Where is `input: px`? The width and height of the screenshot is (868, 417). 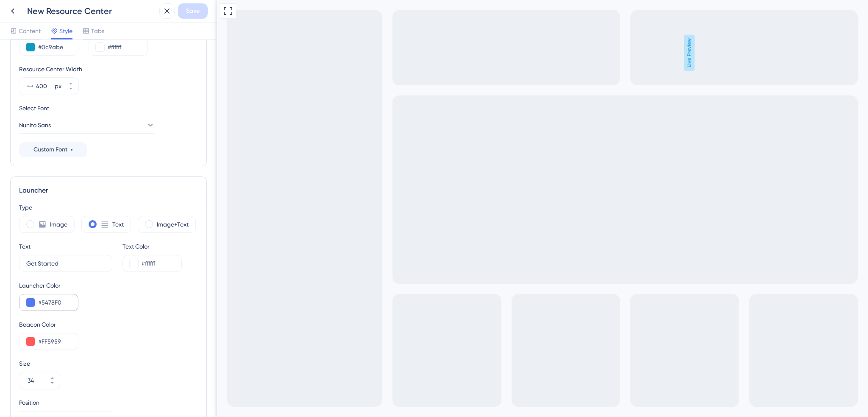 input: px is located at coordinates (45, 86).